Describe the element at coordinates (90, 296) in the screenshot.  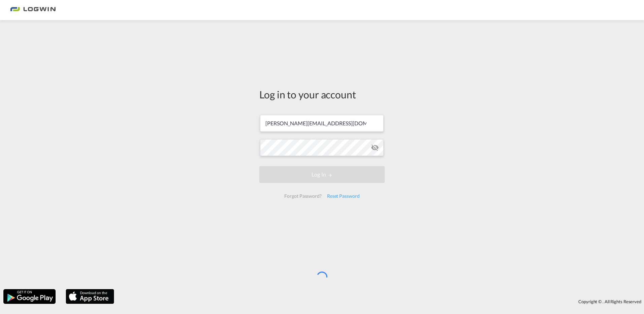
I see `img: apple.png` at that location.